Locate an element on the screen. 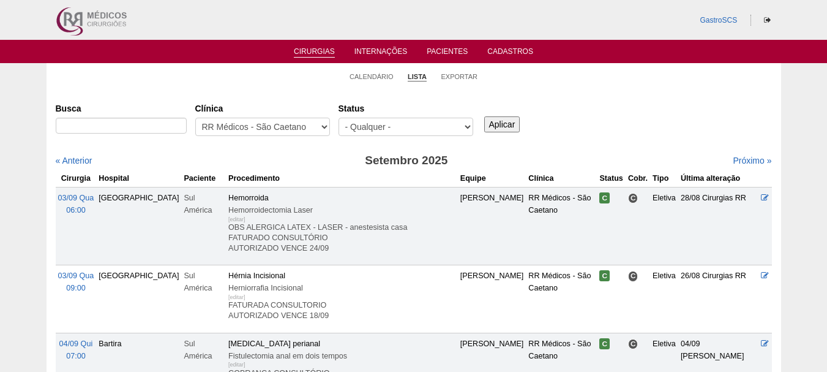  i: Sair is located at coordinates (767, 20).